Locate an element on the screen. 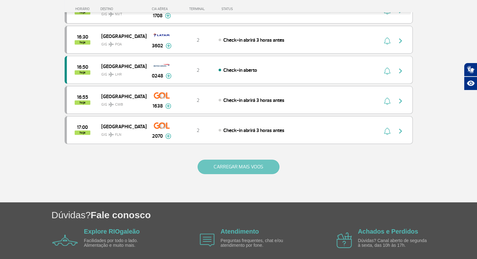 The height and width of the screenshot is (259, 477). a: Achados e Perdidos is located at coordinates (388, 232).